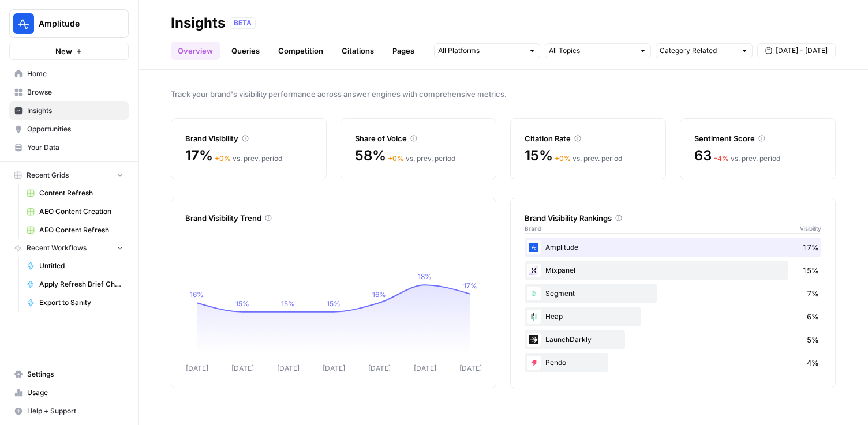  What do you see at coordinates (81, 303) in the screenshot?
I see `span: Export to Sanity` at bounding box center [81, 303].